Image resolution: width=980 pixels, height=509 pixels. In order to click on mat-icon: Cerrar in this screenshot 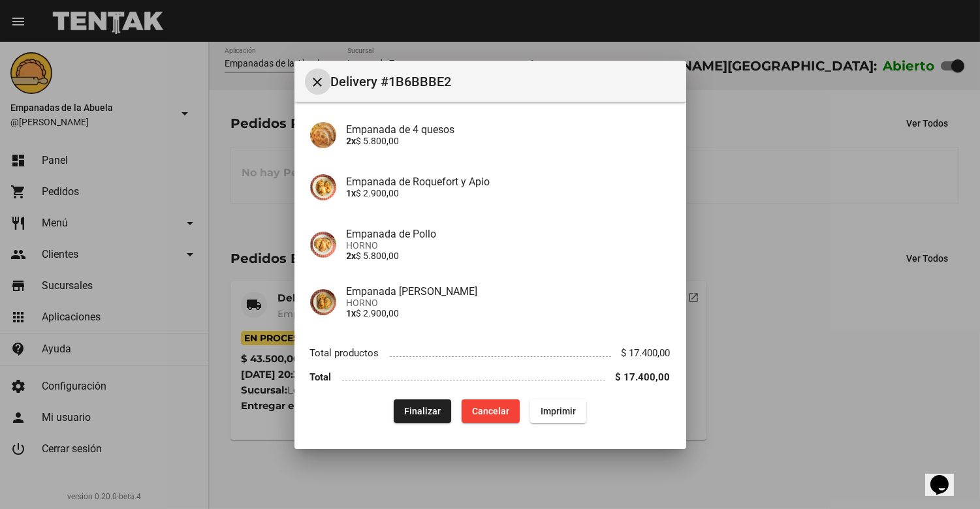, I will do `click(318, 83)`.